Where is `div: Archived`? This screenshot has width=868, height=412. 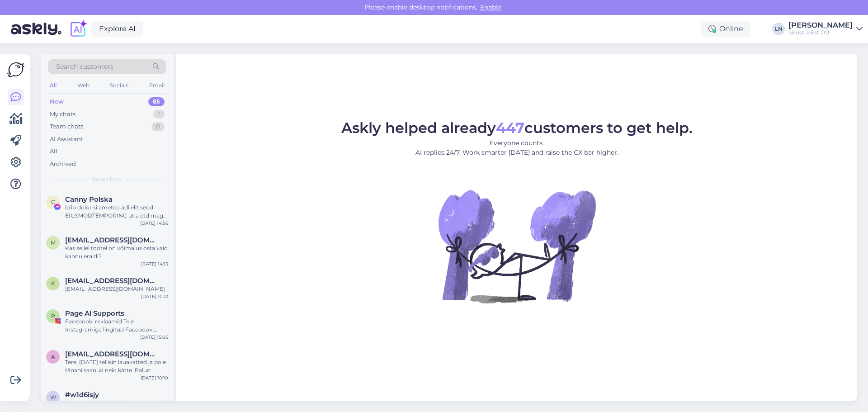 div: Archived is located at coordinates (63, 164).